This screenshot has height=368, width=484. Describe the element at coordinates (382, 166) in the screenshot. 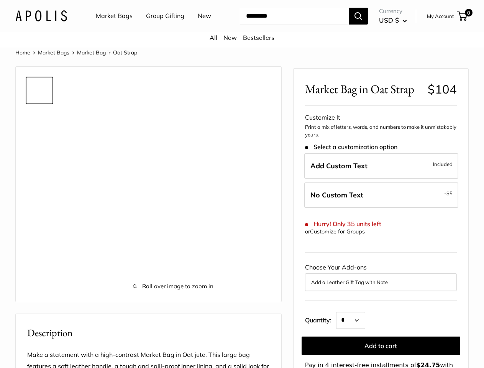

I see `label: Add Custom Text` at that location.